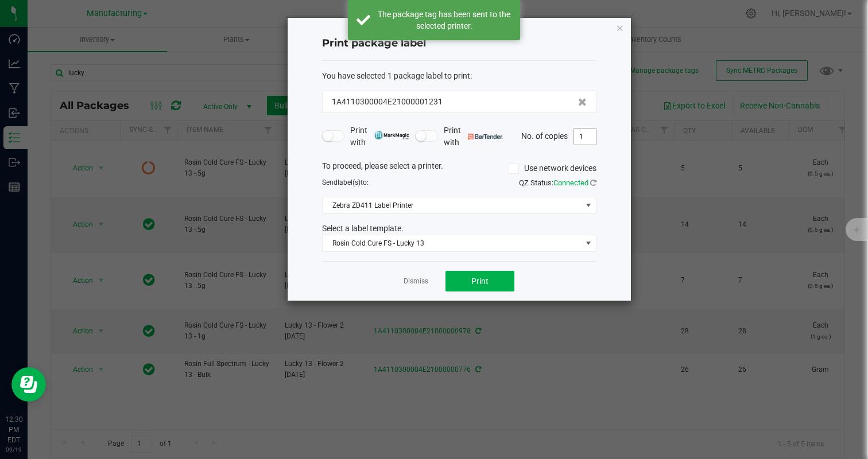 This screenshot has width=868, height=459. I want to click on h4: Print package label, so click(459, 44).